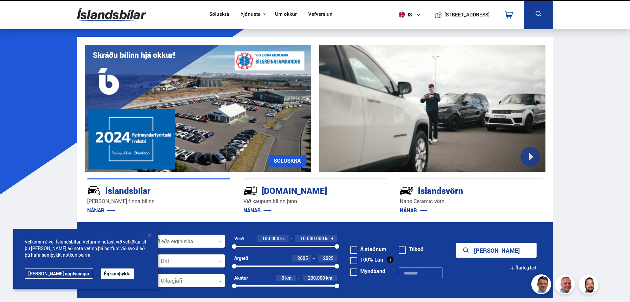  What do you see at coordinates (147, 190) in the screenshot?
I see `div: Íslandsbílar` at bounding box center [147, 190].